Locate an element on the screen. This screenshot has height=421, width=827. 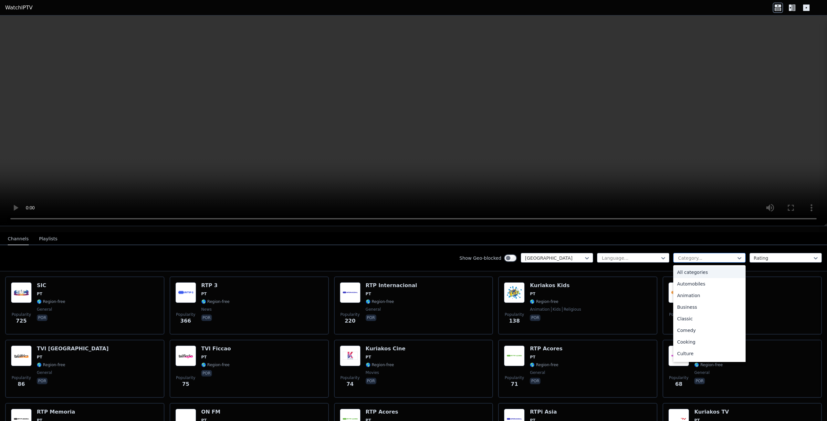
span: 138 is located at coordinates (514, 321).